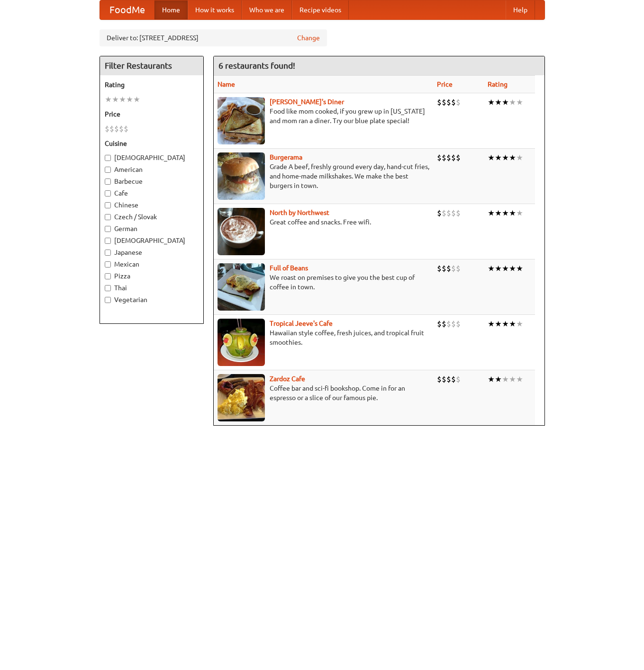  Describe the element at coordinates (151, 181) in the screenshot. I see `label: Barbecue` at that location.